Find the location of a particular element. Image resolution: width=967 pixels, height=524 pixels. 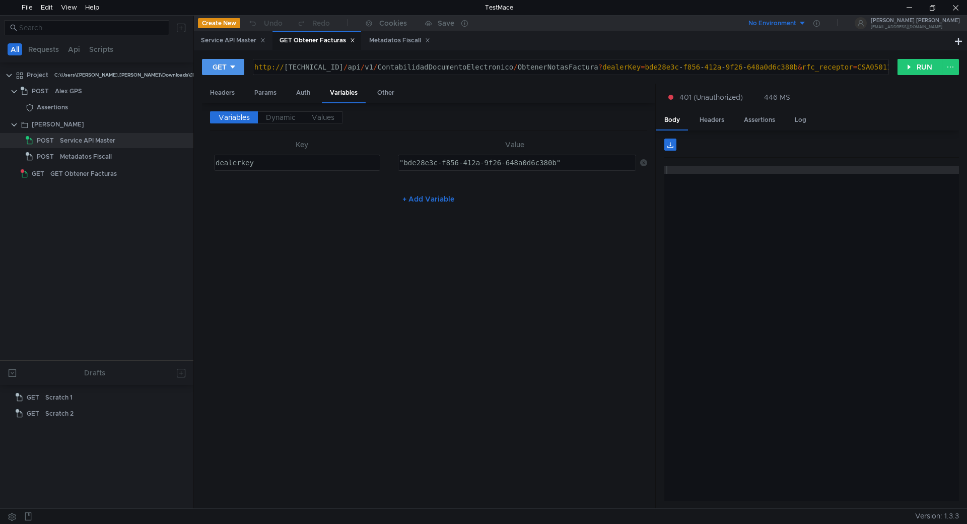

div: Alex GPS is located at coordinates (69, 91).